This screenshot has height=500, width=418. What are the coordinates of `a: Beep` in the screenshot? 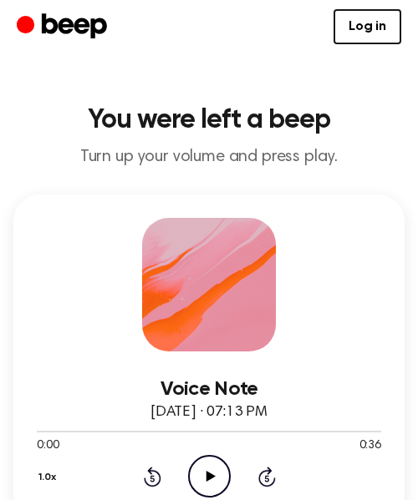 It's located at (63, 27).